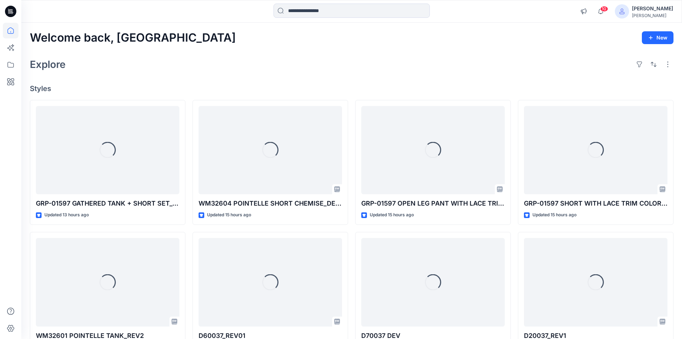 The image size is (682, 339). What do you see at coordinates (622, 11) in the screenshot?
I see `svg: avatar` at bounding box center [622, 11].